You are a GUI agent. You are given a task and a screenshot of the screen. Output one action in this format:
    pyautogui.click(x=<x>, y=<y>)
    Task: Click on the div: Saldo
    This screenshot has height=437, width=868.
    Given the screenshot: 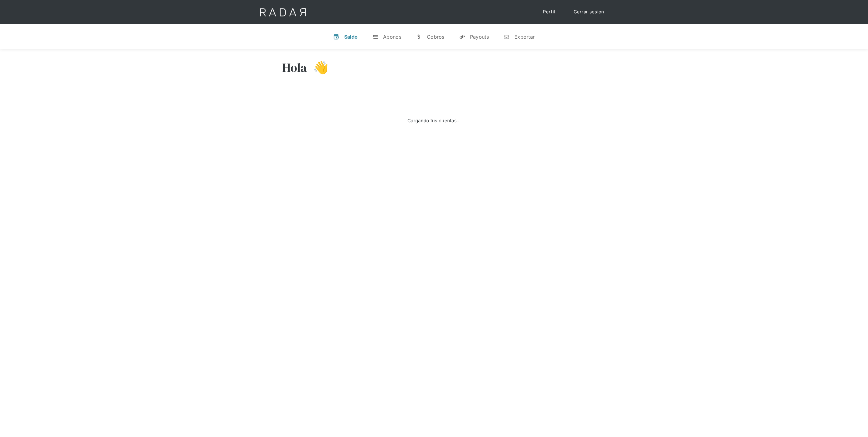 What is the action you would take?
    pyautogui.click(x=351, y=37)
    